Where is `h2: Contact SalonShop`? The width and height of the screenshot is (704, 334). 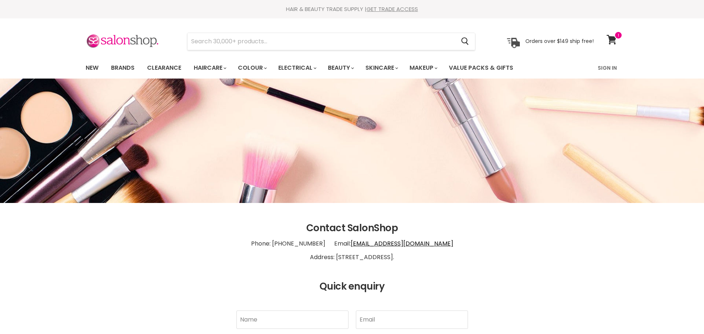
h2: Contact SalonShop is located at coordinates (352, 229).